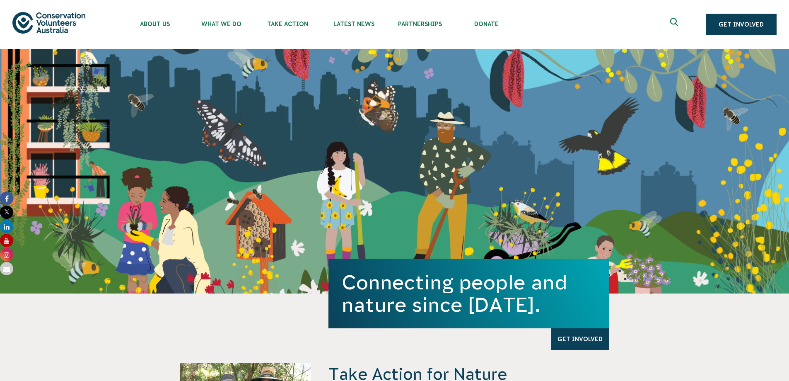 The image size is (789, 381). Describe the element at coordinates (221, 24) in the screenshot. I see `span: What We Do` at that location.